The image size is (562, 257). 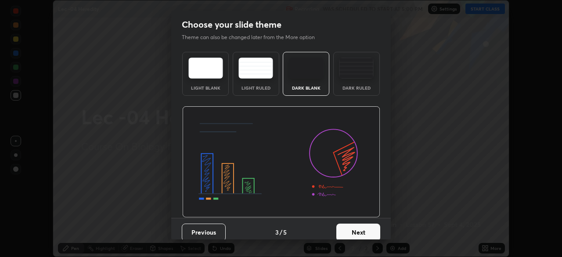 I want to click on button: Previous, so click(x=204, y=232).